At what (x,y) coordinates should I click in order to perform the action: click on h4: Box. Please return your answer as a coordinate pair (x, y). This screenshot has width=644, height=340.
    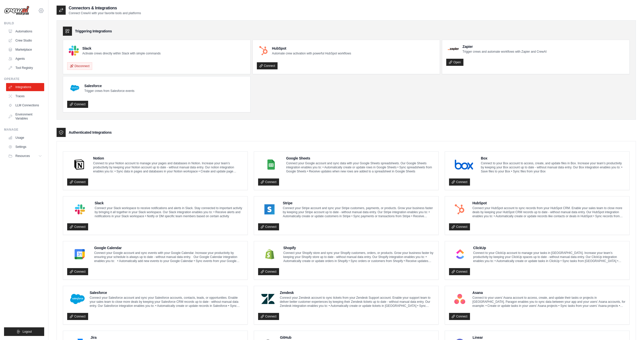
    Looking at the image, I should click on (553, 158).